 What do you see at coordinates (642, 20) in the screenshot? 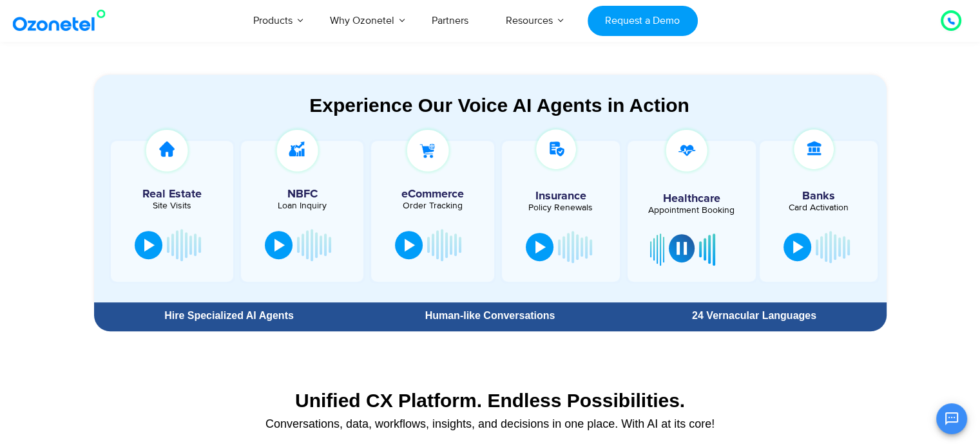
I see `a: Request a Demo` at bounding box center [642, 20].